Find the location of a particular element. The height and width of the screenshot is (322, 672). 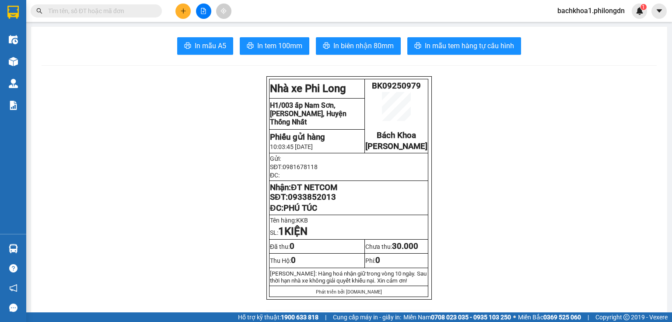

span: In biên nhận 80mm is located at coordinates (364, 46).